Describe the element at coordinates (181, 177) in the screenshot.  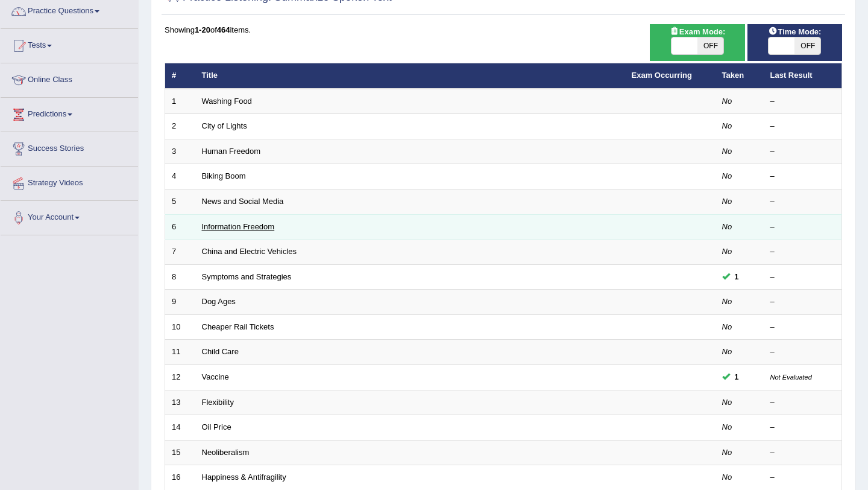
I see `td: 4` at that location.